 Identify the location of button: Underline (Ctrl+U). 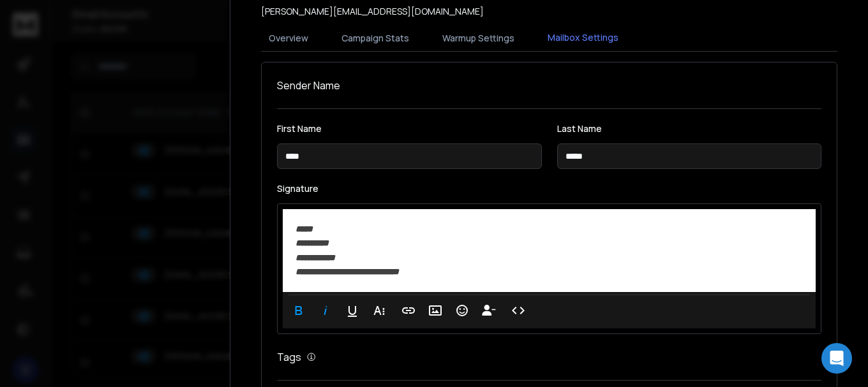
(353, 311).